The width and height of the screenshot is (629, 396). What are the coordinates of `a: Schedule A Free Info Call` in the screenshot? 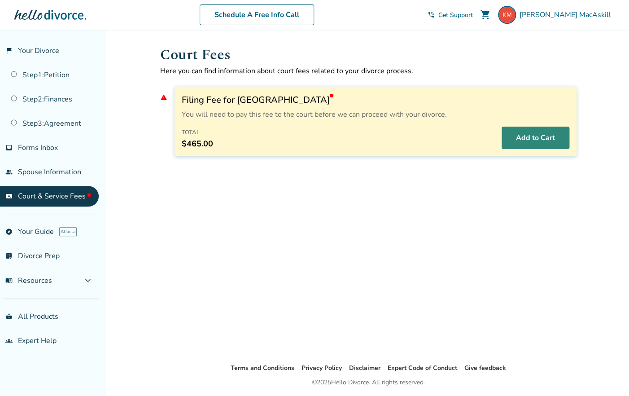 It's located at (257, 15).